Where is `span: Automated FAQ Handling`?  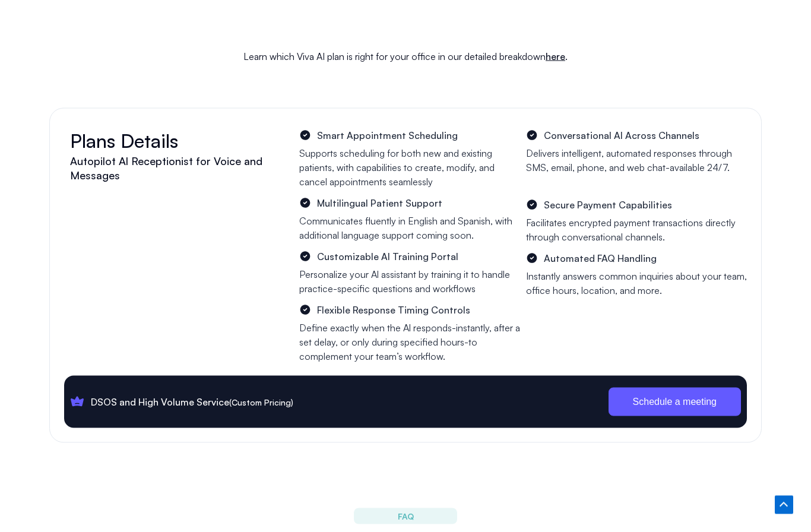 span: Automated FAQ Handling is located at coordinates (599, 258).